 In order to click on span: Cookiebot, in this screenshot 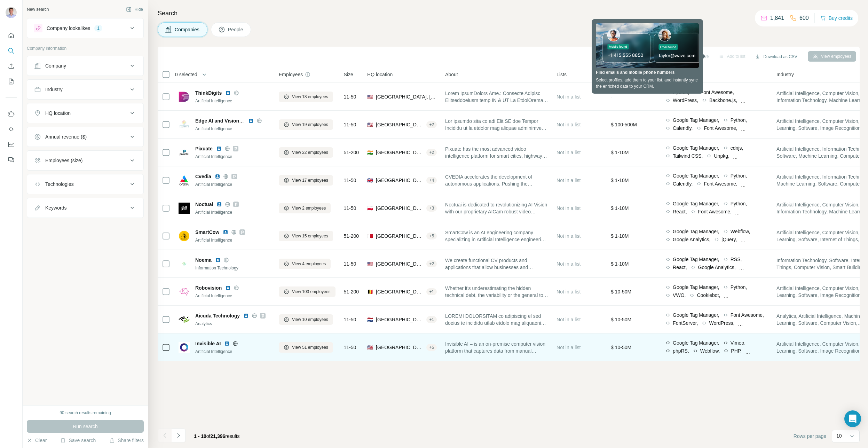, I will do `click(708, 295)`.